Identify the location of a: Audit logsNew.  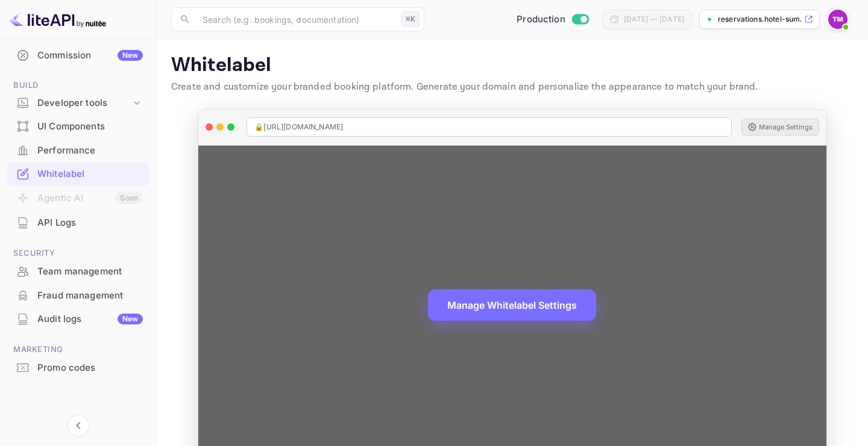
(78, 319).